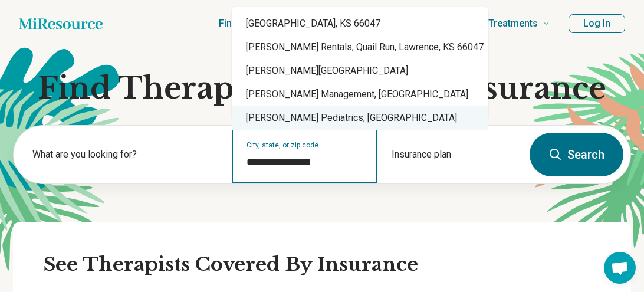  Describe the element at coordinates (254, 23) in the screenshot. I see `span: Find a Therapist` at that location.